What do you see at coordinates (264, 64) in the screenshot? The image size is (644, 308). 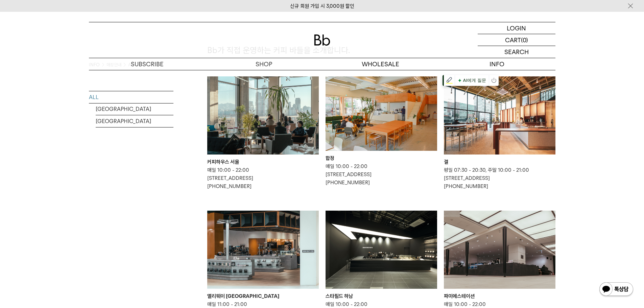 I see `p: SHOP` at bounding box center [264, 64].